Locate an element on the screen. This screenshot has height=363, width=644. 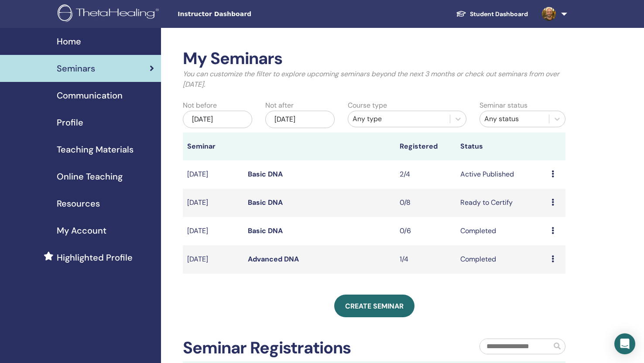
th: Registered is located at coordinates (425, 146).